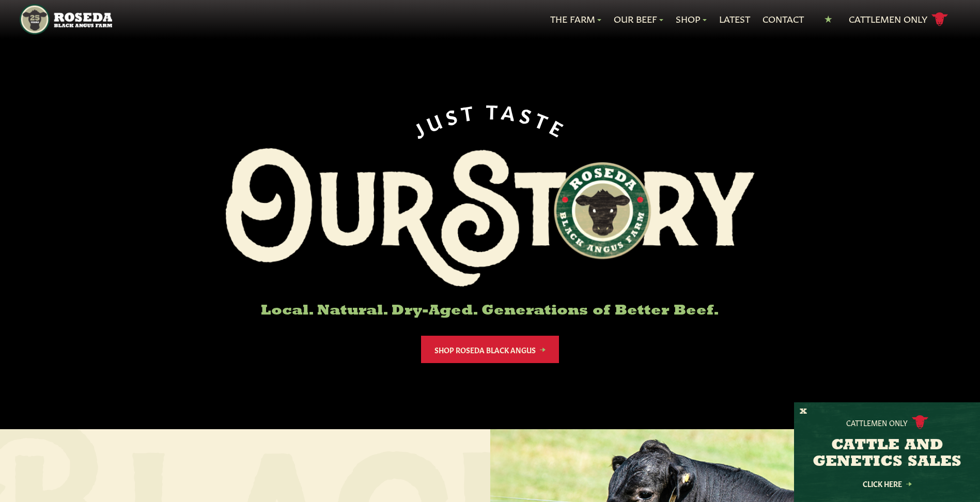 Image resolution: width=980 pixels, height=502 pixels. What do you see at coordinates (920, 423) in the screenshot?
I see `img: cattle-icon.svg` at bounding box center [920, 423].